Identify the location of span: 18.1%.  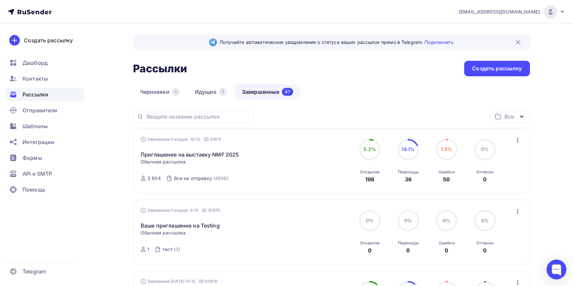
(408, 149).